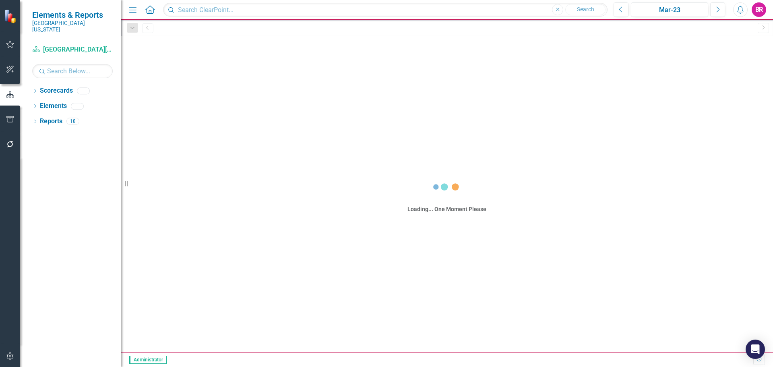 The height and width of the screenshot is (367, 773). Describe the element at coordinates (73, 121) in the screenshot. I see `div: 18` at that location.